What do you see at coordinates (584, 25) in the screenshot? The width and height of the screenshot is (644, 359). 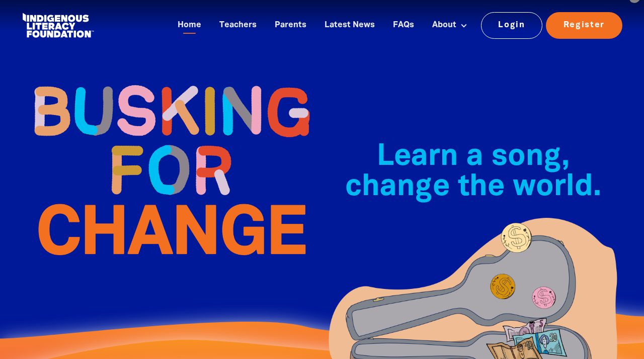 I see `a: Register` at bounding box center [584, 25].